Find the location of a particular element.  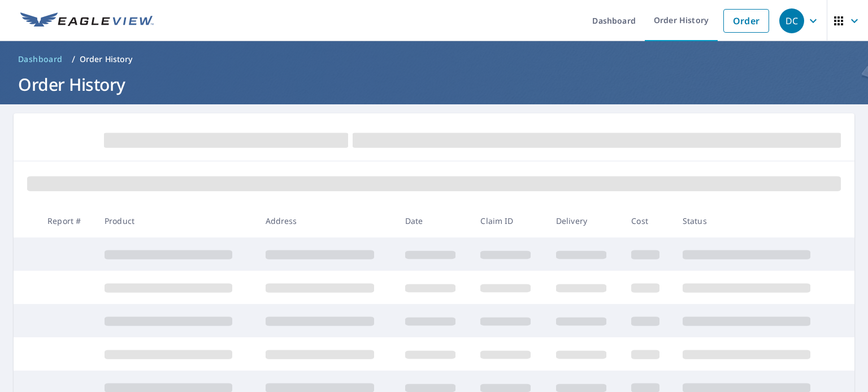

img: EV Logo is located at coordinates (87, 21).